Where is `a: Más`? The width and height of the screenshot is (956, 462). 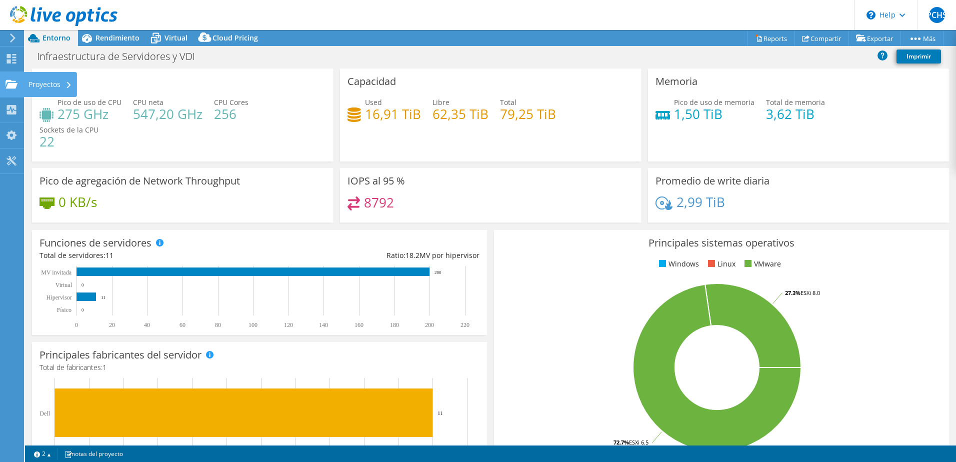 a: Más is located at coordinates (922, 38).